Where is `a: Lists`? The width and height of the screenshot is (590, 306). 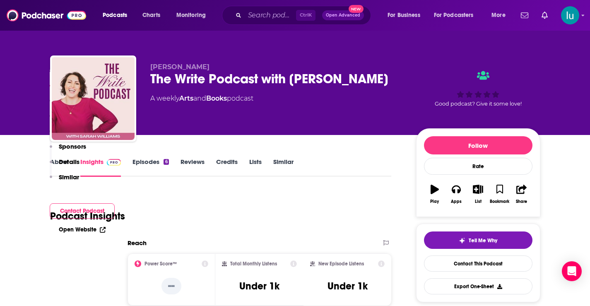
a: Lists is located at coordinates (255, 167).